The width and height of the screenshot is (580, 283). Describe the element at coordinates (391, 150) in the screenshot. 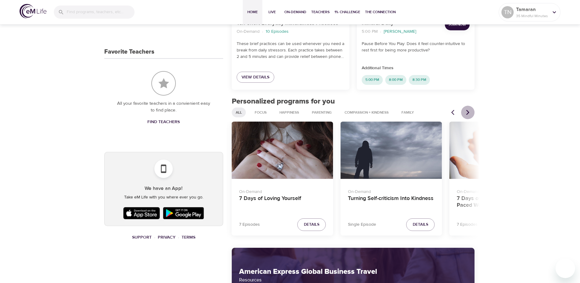

I see `button: Turning Self-criticism Into Kindness` at that location.